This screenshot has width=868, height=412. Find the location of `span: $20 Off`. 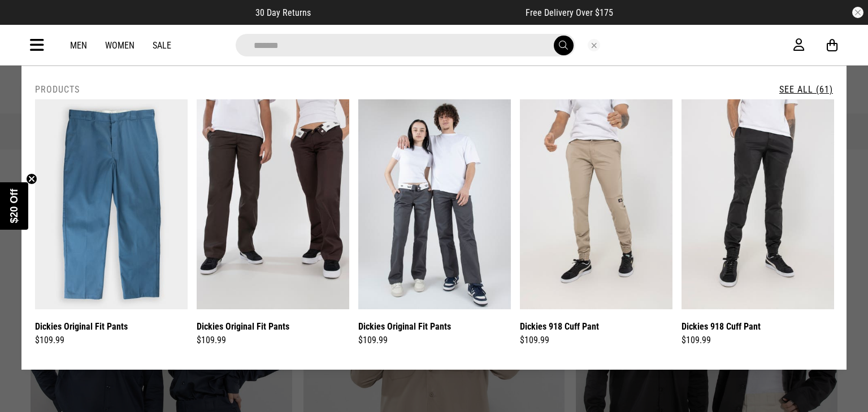

span: $20 Off is located at coordinates (14, 206).